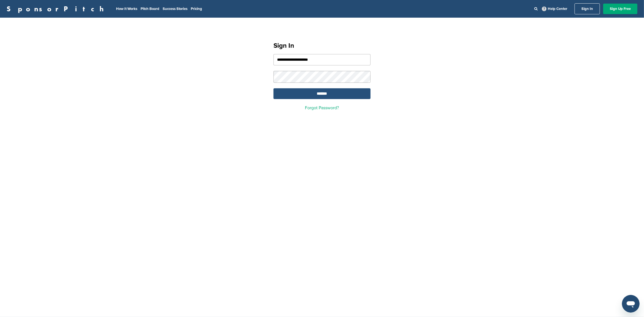  What do you see at coordinates (175, 9) in the screenshot?
I see `a: Success Stories` at bounding box center [175, 9].